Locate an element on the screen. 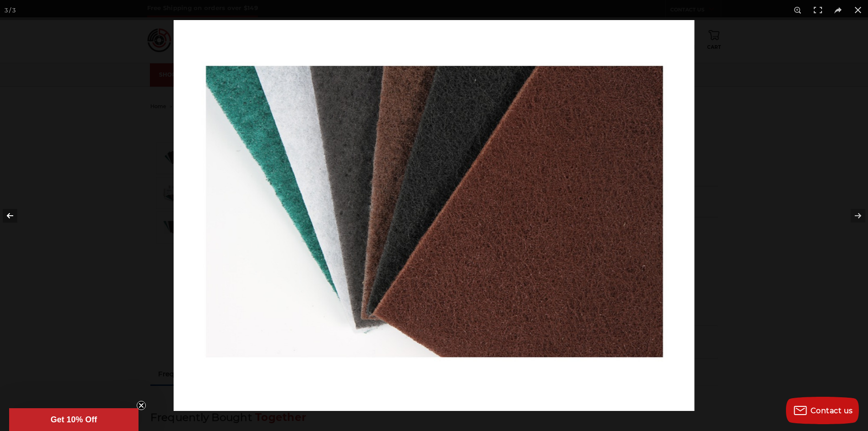  span: Contact us is located at coordinates (832, 410).